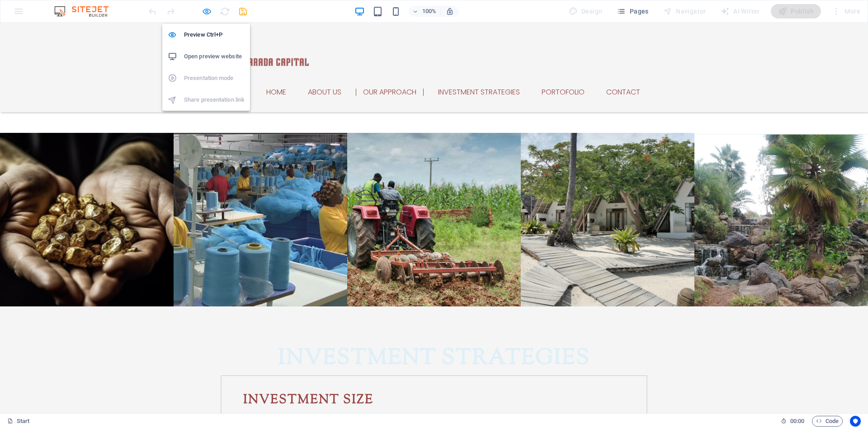  What do you see at coordinates (855, 421) in the screenshot?
I see `button: Usercentrics` at bounding box center [855, 421].